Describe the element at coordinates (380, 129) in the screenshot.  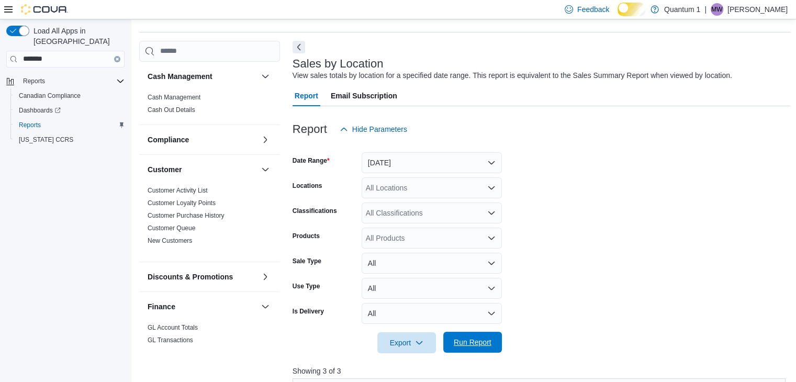
I see `span: Hide Parameters` at that location.